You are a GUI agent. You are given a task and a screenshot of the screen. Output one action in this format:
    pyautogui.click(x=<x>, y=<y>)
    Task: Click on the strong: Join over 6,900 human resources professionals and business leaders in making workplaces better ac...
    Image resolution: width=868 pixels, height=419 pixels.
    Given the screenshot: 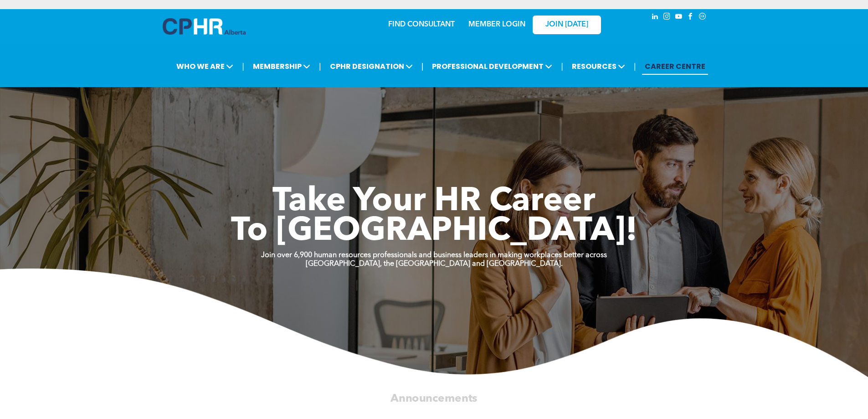 What is the action you would take?
    pyautogui.click(x=433, y=255)
    